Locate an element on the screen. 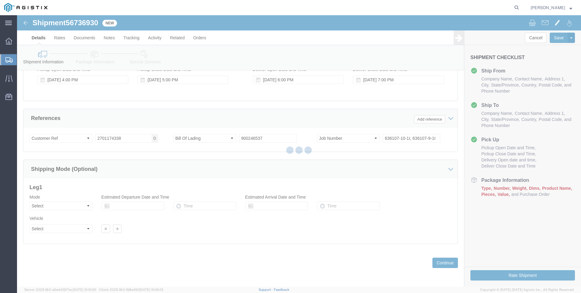 This screenshot has height=293, width=581. a: Feedback is located at coordinates (282, 289).